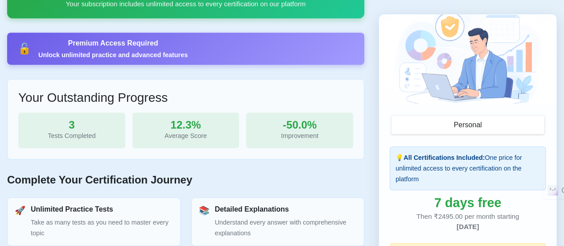 This screenshot has width=564, height=246. I want to click on button: Personal, so click(468, 125).